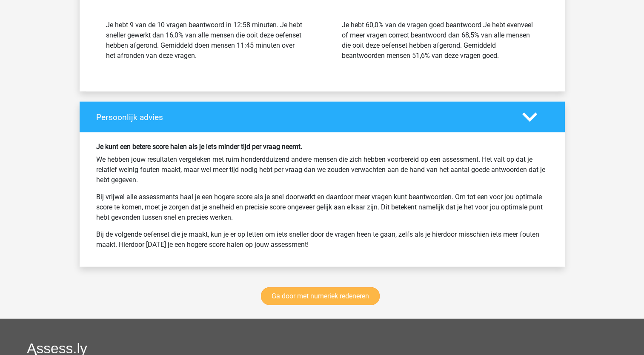  Describe the element at coordinates (302, 117) in the screenshot. I see `h4: Persoonlijk advies` at that location.